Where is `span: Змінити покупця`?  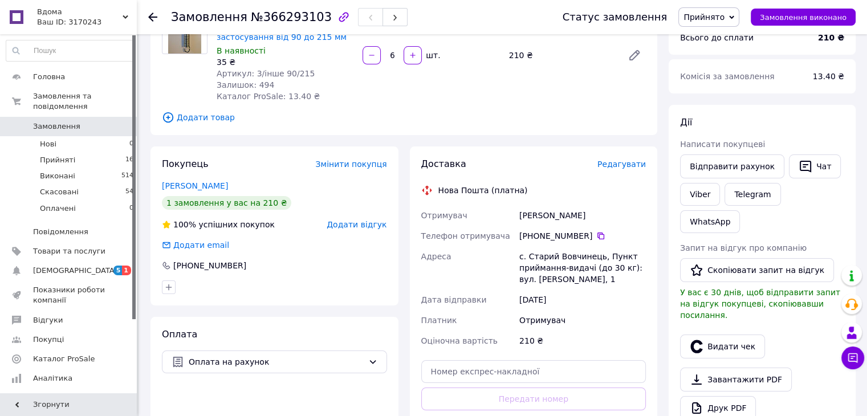 span: Змінити покупця is located at coordinates (351, 164).